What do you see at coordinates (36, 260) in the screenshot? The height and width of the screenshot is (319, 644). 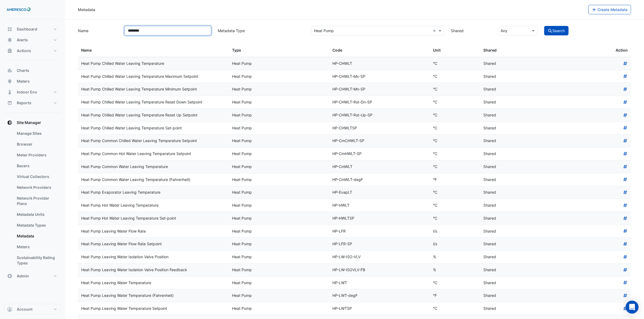 I see `a: Sustainability Rating Types` at bounding box center [36, 260].